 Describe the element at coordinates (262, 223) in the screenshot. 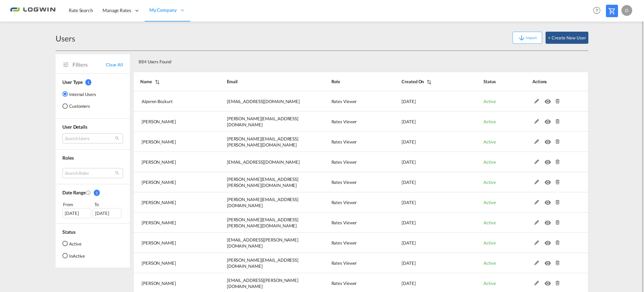

I see `td: ralf.schneider@logwin-logistics.com` at that location.